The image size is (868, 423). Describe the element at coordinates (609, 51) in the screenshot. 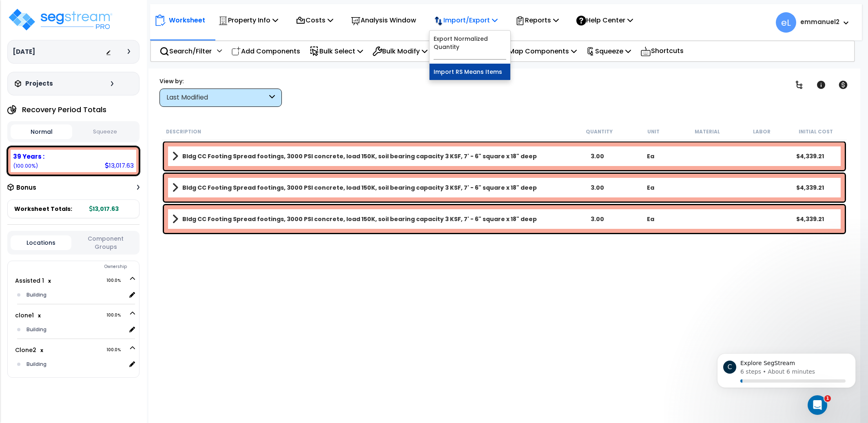

I see `p: Squeeze` at that location.